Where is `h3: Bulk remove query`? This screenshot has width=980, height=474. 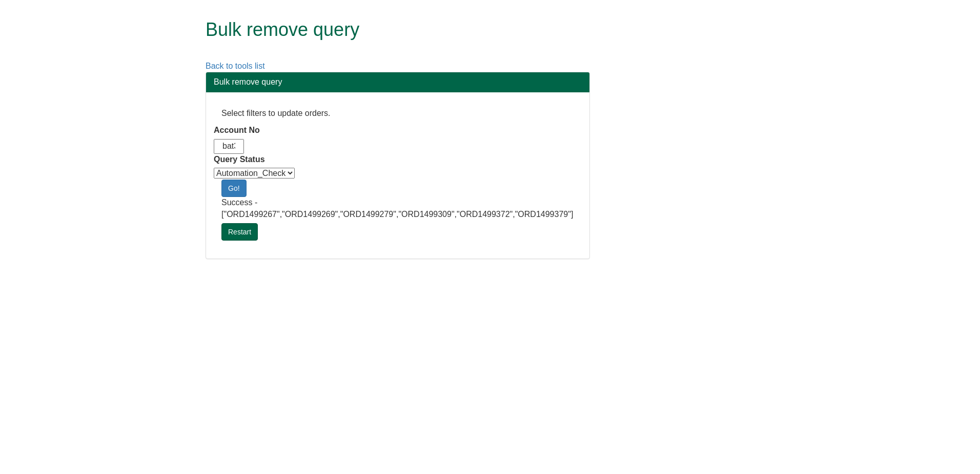
h3: Bulk remove query is located at coordinates (398, 82).